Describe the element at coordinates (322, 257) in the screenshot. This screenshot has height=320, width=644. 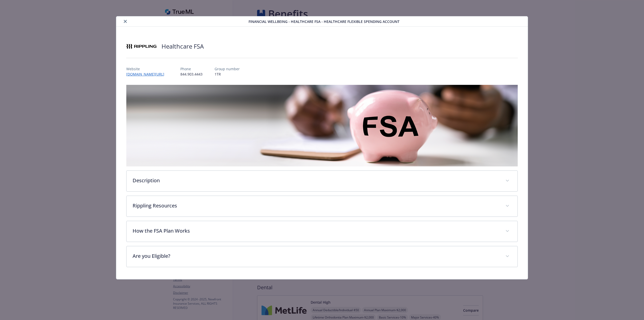
I see `div: Are you Eligible?` at that location.